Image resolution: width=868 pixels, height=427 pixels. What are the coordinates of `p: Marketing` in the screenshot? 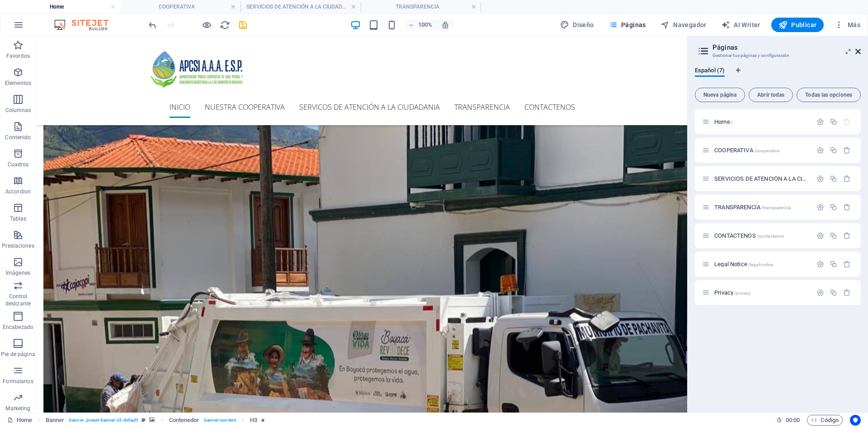 It's located at (18, 409).